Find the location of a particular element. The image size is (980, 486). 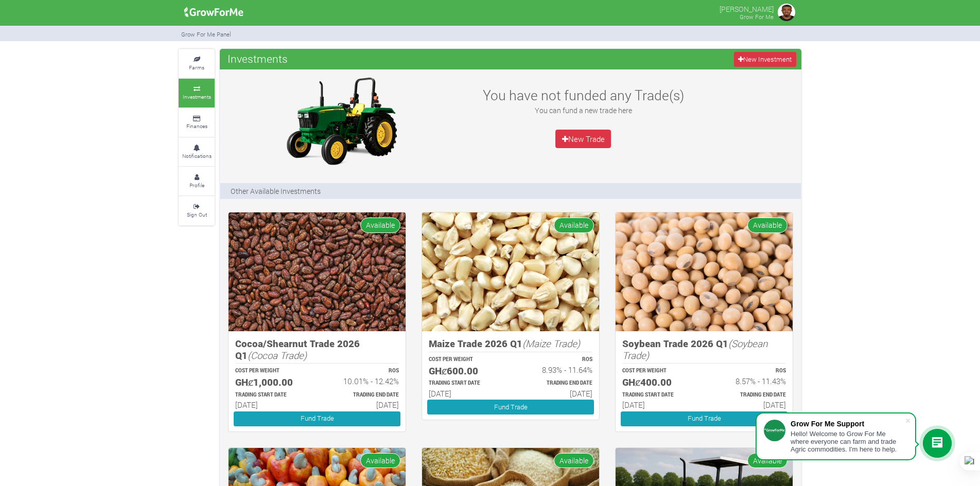

small: Sign Out is located at coordinates (197, 214).